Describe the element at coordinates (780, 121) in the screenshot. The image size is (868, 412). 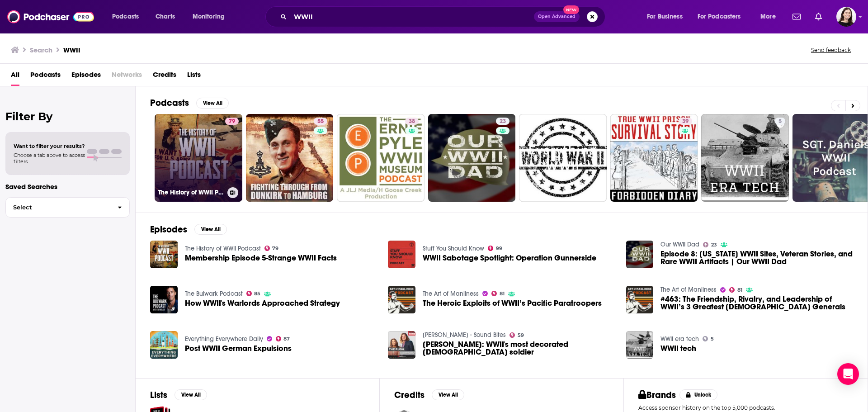
I see `a: 5` at that location.